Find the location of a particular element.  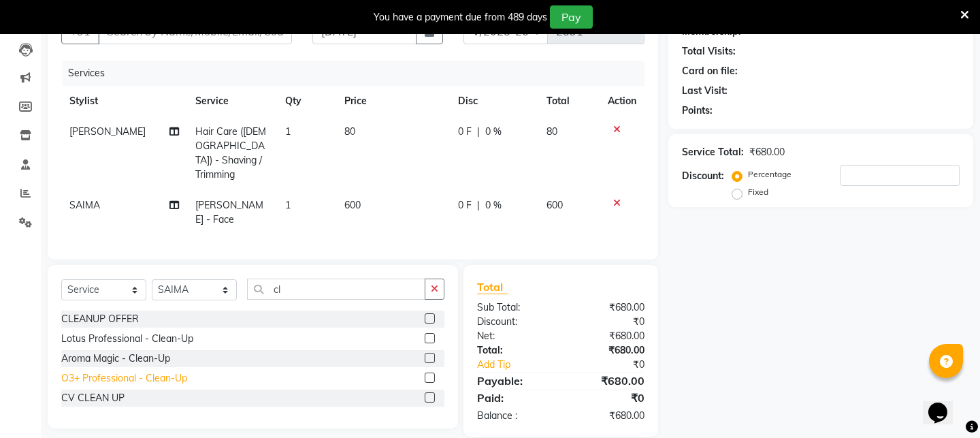

div: Sub Total: is located at coordinates (514, 307).